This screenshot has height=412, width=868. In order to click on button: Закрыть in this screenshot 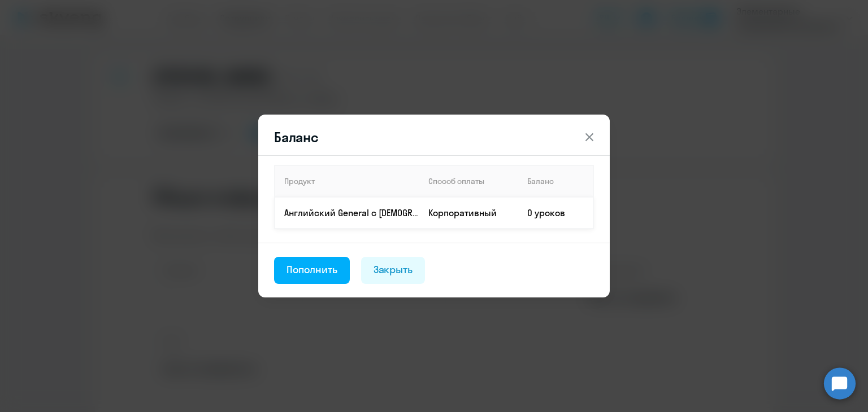, I will do `click(394, 271)`.